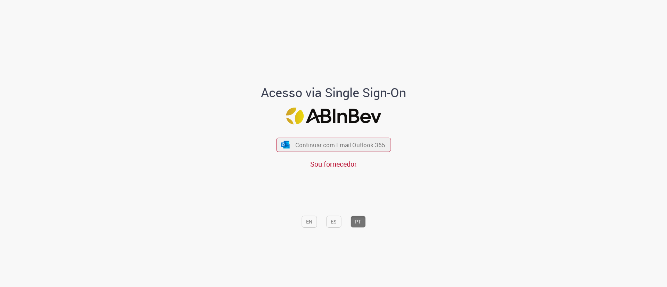  What do you see at coordinates (285, 144) in the screenshot?
I see `img: ícone Azure/Microsoft 360` at bounding box center [285, 144].